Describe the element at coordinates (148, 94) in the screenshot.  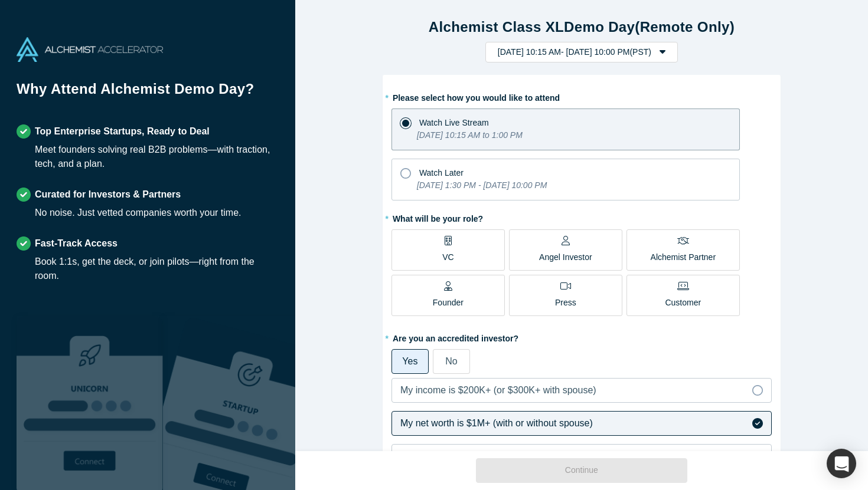
I see `h1: Why Attend Alchemist Demo Day?` at that location.